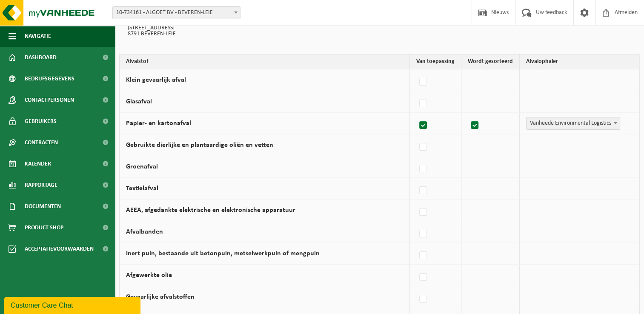 The height and width of the screenshot is (314, 644). I want to click on span: Vanheede Environmental Logistics, so click(573, 123).